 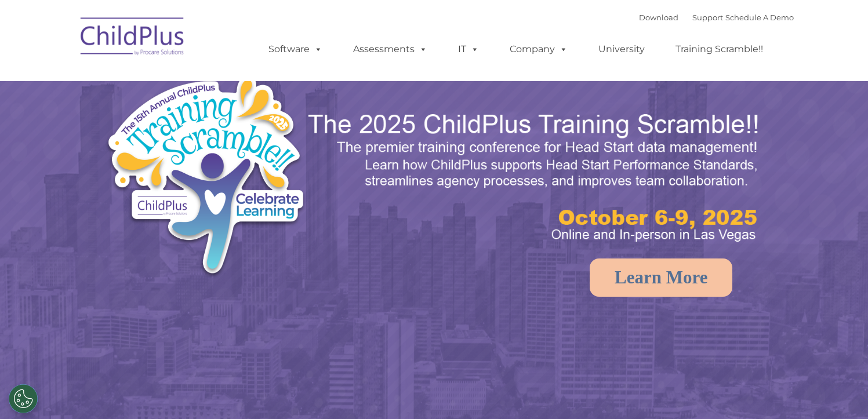 What do you see at coordinates (390, 49) in the screenshot?
I see `a: Assessments` at bounding box center [390, 49].